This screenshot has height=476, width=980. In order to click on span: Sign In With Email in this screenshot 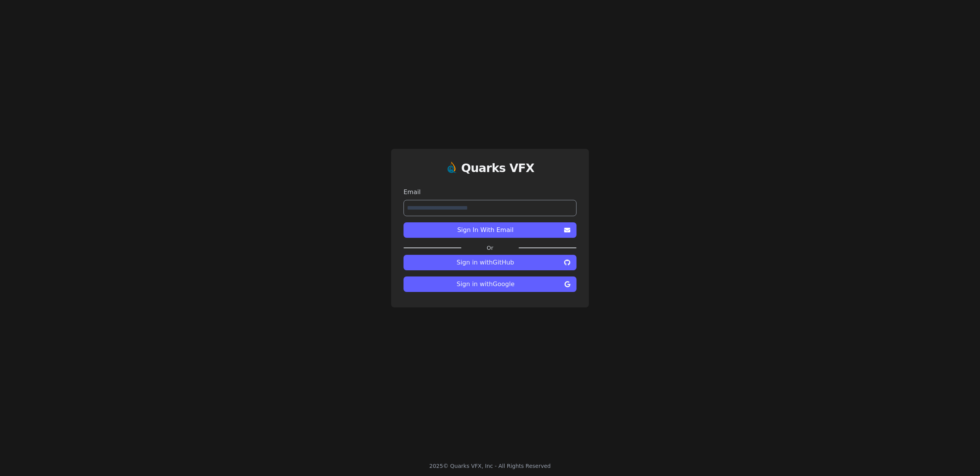, I will do `click(486, 230)`.